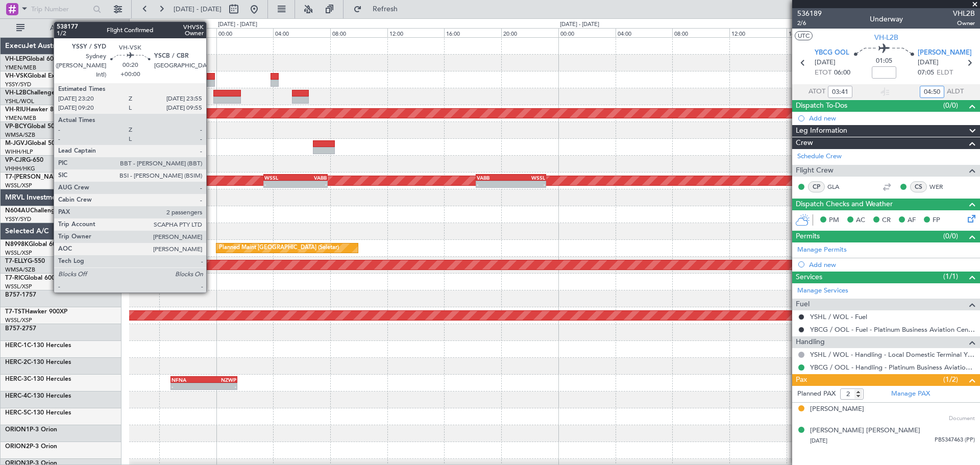  I want to click on span: N8998K, so click(17, 244).